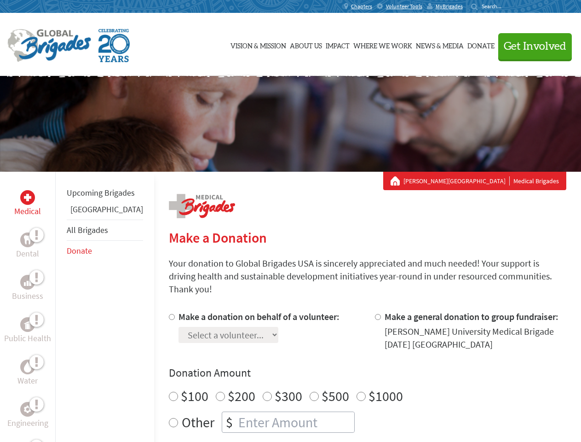  I want to click on a: All Brigades, so click(87, 230).